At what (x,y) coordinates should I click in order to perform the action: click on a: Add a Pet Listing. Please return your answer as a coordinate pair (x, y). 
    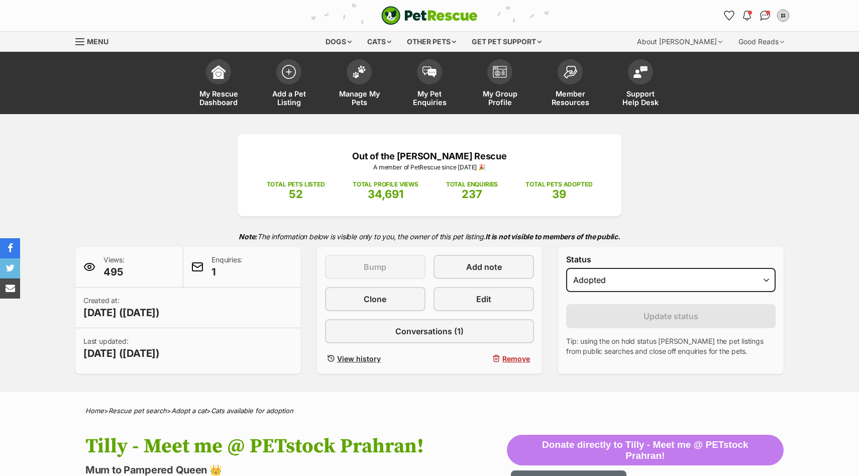
    Looking at the image, I should click on (289, 84).